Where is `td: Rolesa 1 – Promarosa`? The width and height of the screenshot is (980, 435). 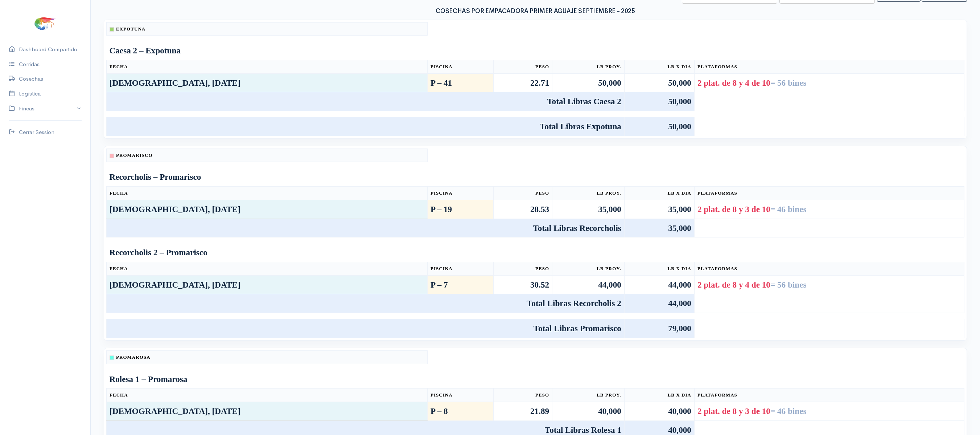 td: Rolesa 1 – Promarosa is located at coordinates (536, 378).